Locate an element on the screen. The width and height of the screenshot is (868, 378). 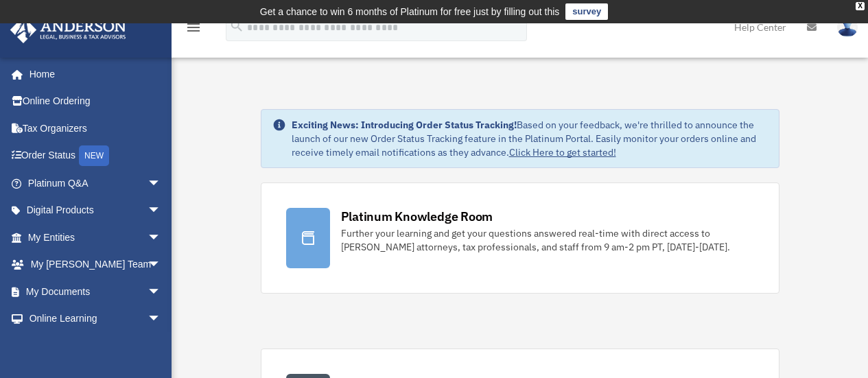
div: Get a chance to win 6 months of Platinum for free just by filling out this is located at coordinates (410, 12).